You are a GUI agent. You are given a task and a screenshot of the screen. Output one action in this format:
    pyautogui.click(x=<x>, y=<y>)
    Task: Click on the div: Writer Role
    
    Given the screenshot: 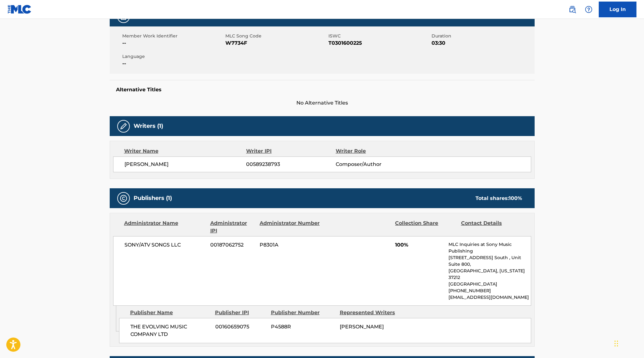 What is the action you would take?
    pyautogui.click(x=377, y=151)
    